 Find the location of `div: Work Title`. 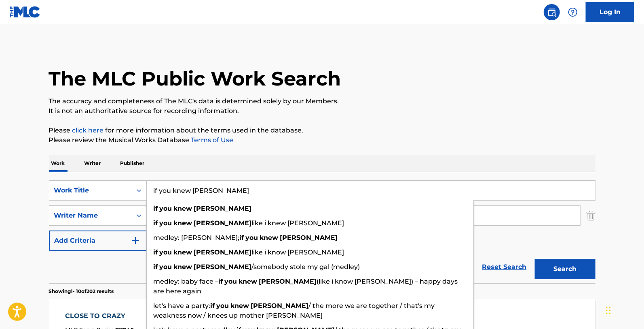

div: Work Title is located at coordinates (91, 191).